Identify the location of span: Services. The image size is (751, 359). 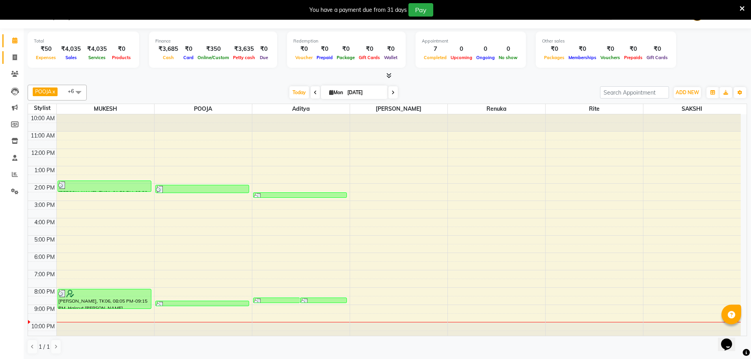
(97, 58).